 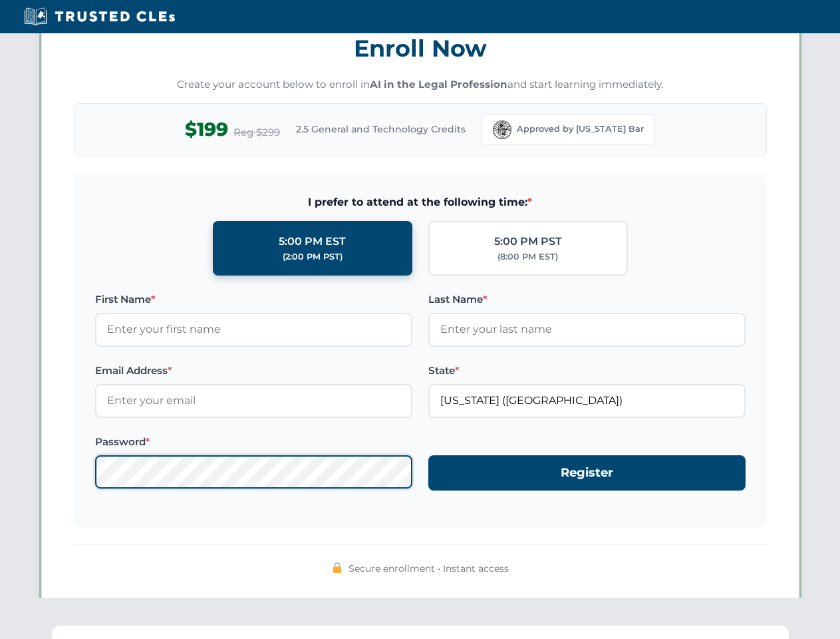 I want to click on span: $199, so click(x=206, y=129).